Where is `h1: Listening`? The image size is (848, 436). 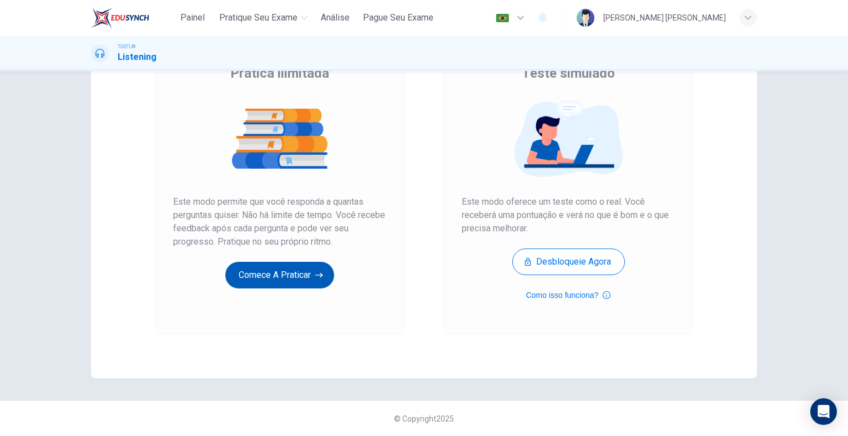 h1: Listening is located at coordinates (137, 57).